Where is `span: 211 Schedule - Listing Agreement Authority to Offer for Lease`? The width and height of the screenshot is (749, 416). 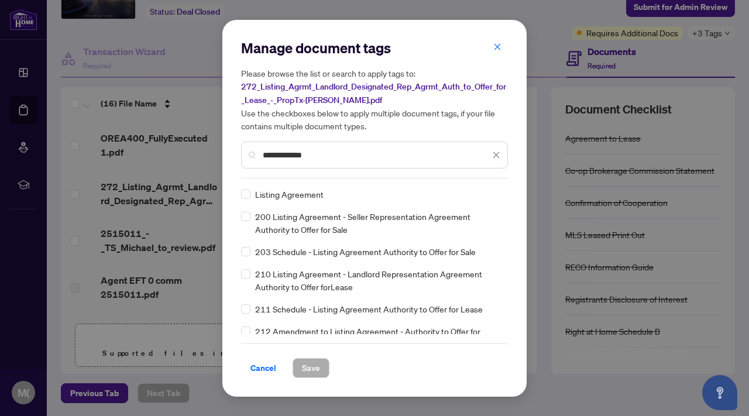 span: 211 Schedule - Listing Agreement Authority to Offer for Lease is located at coordinates (369, 309).